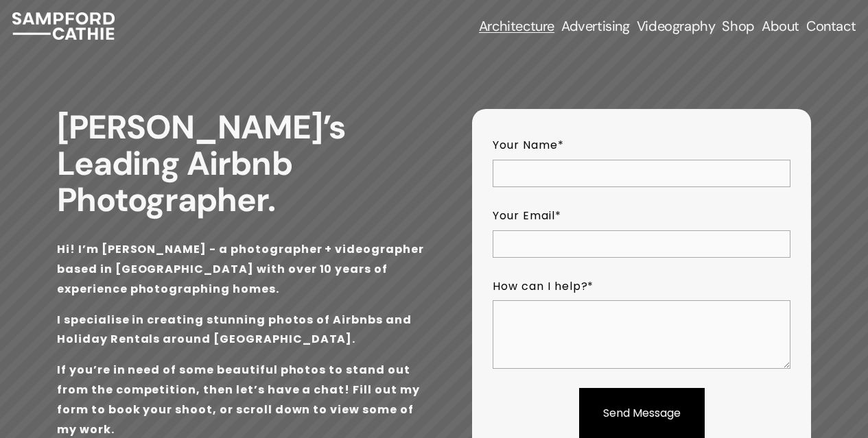 The image size is (868, 438). Describe the element at coordinates (642, 216) in the screenshot. I see `label: Your Email` at that location.